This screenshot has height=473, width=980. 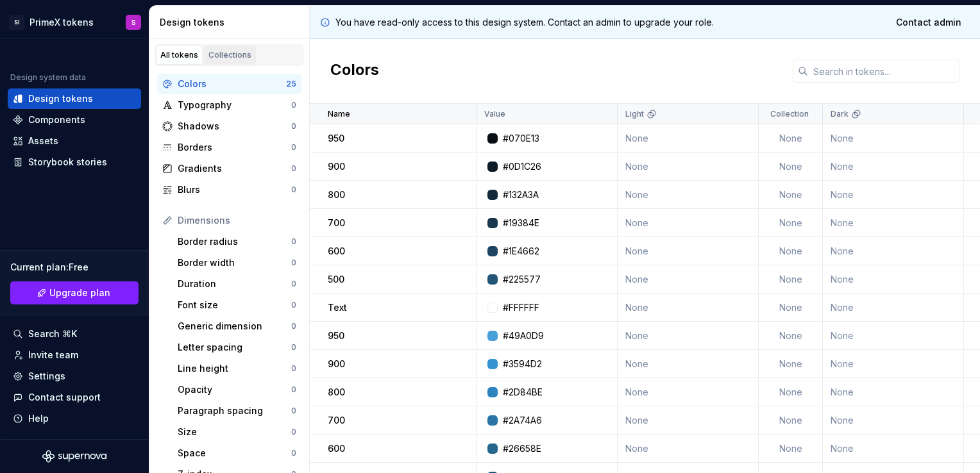 What do you see at coordinates (520, 223) in the screenshot?
I see `div: #19384E` at bounding box center [520, 223].